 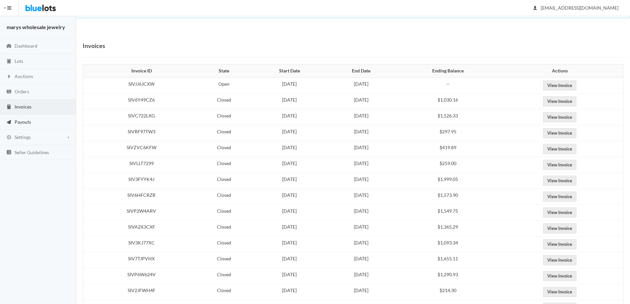 I want to click on td: $1,655.11, so click(x=448, y=260).